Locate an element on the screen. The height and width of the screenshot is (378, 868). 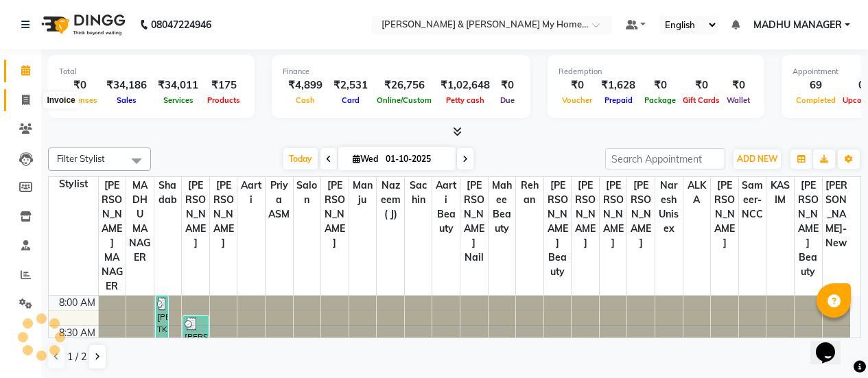
input: 2025-10-01 is located at coordinates (416, 159).